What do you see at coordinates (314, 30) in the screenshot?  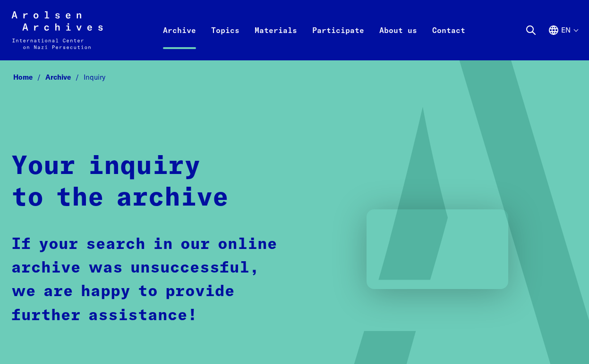 I see `nav: Primary` at bounding box center [314, 30].